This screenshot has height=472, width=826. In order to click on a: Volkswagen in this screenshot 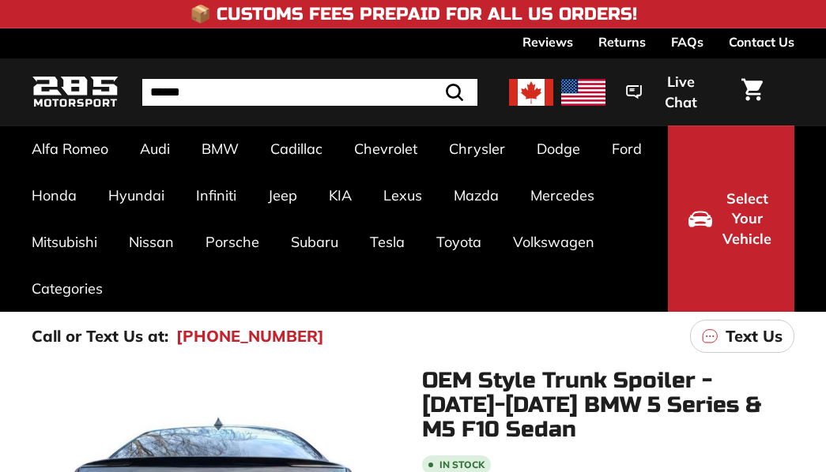, I will do `click(553, 242)`.